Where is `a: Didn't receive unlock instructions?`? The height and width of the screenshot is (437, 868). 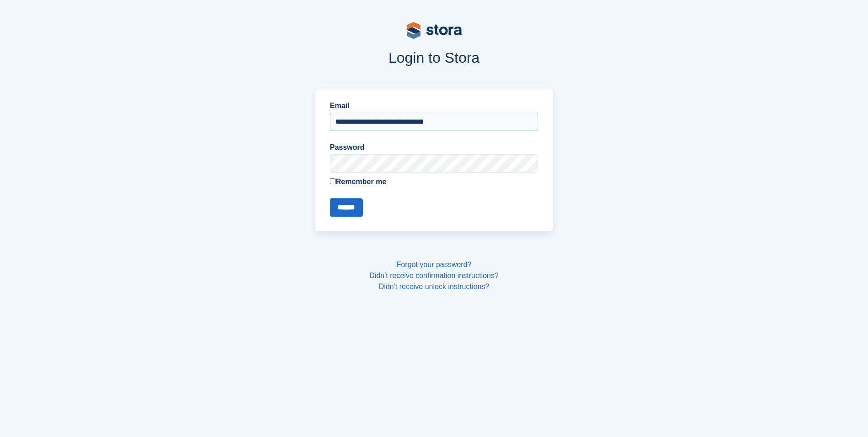 a: Didn't receive unlock instructions? is located at coordinates (434, 286).